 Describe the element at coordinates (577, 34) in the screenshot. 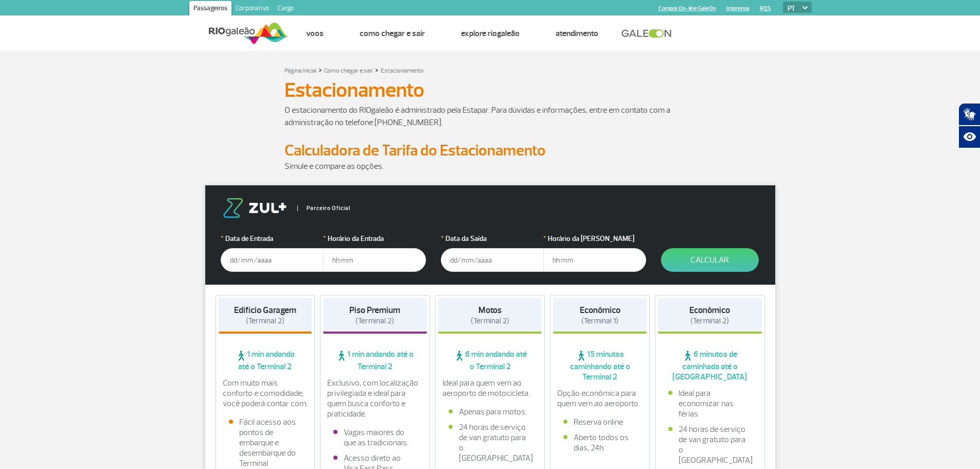

I see `a: Atendimento` at that location.